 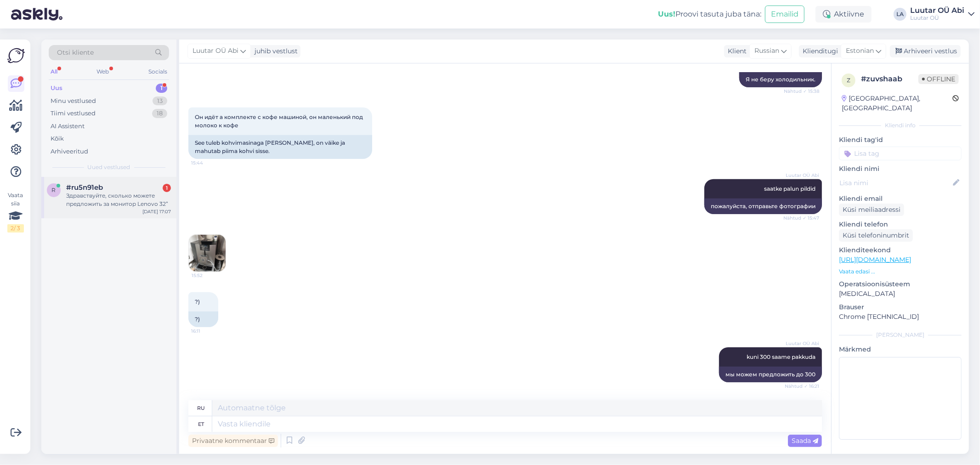 What do you see at coordinates (770, 375) in the screenshot?
I see `div: мы можем предложить до 300` at bounding box center [770, 375].